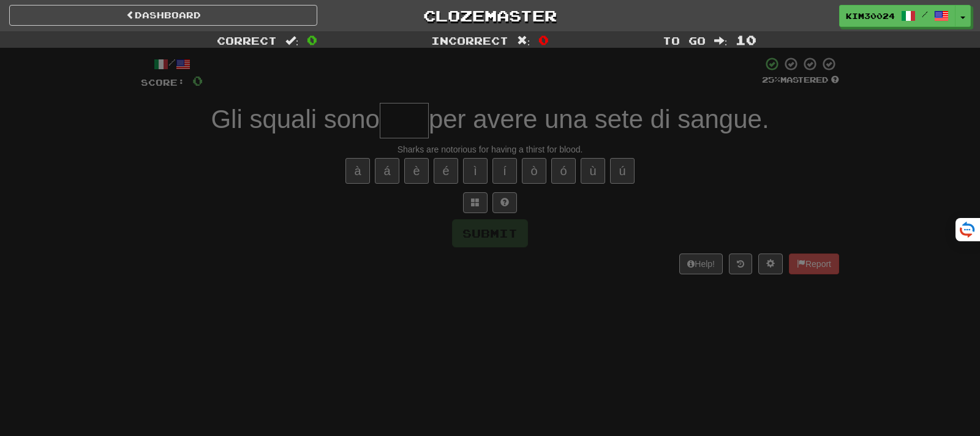 Image resolution: width=980 pixels, height=436 pixels. Describe the element at coordinates (563, 171) in the screenshot. I see `button: ó` at that location.